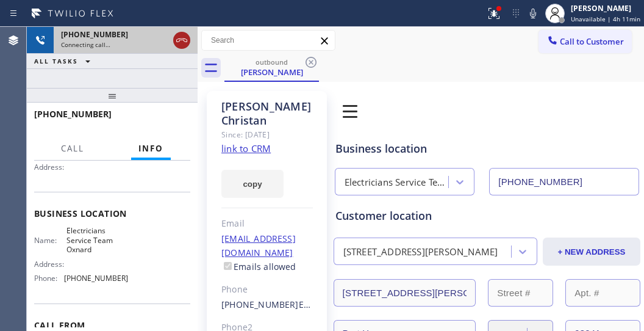 This screenshot has height=331, width=644. I want to click on span: Ext: 0, so click(308, 304).